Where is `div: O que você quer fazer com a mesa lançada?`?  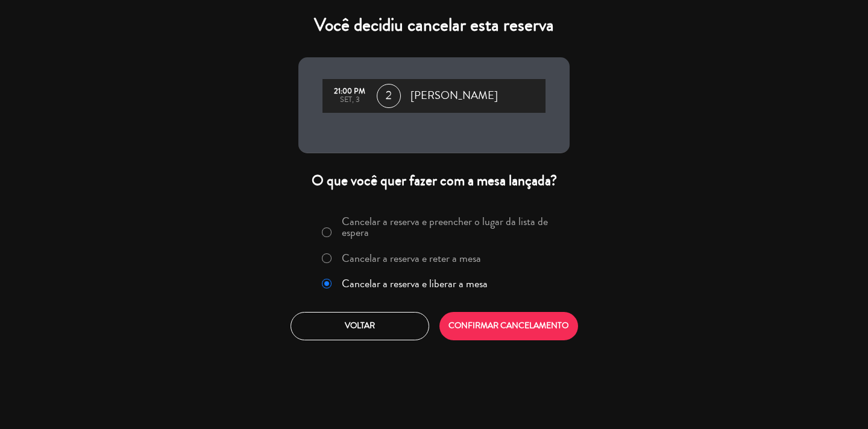
div: O que você quer fazer com a mesa lançada? is located at coordinates (434, 180).